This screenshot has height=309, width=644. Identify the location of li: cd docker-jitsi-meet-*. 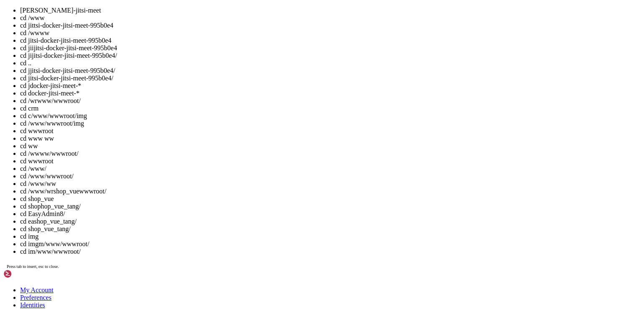
(330, 94).